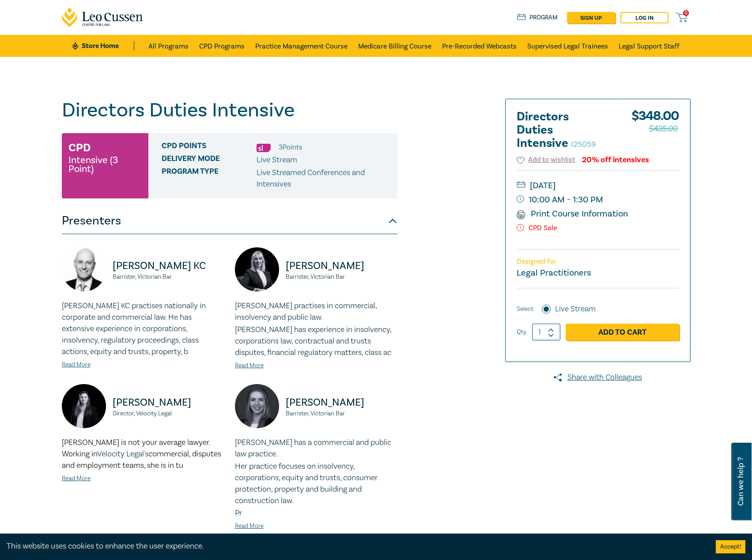 Image resolution: width=752 pixels, height=560 pixels. What do you see at coordinates (168, 46) in the screenshot?
I see `a: All Programs` at bounding box center [168, 46].